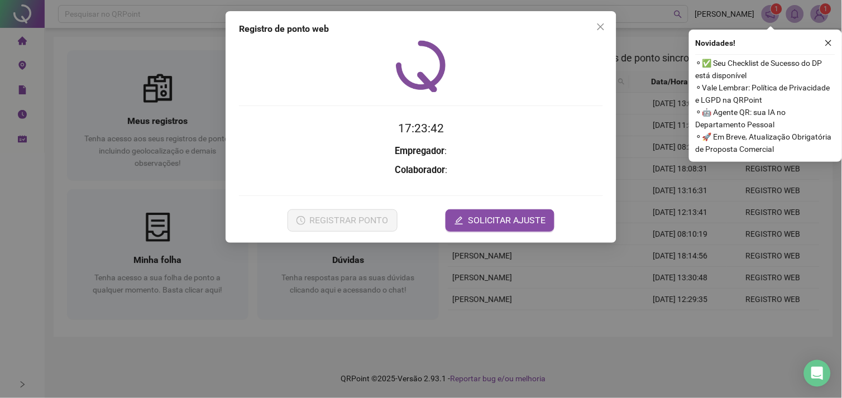 The height and width of the screenshot is (398, 842). I want to click on div: Open Intercom Messenger, so click(818, 374).